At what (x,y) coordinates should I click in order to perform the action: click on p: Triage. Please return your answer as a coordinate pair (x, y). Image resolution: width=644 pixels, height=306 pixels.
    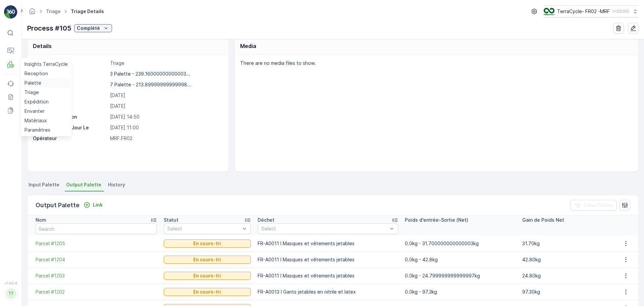
    Looking at the image, I should click on (166, 63).